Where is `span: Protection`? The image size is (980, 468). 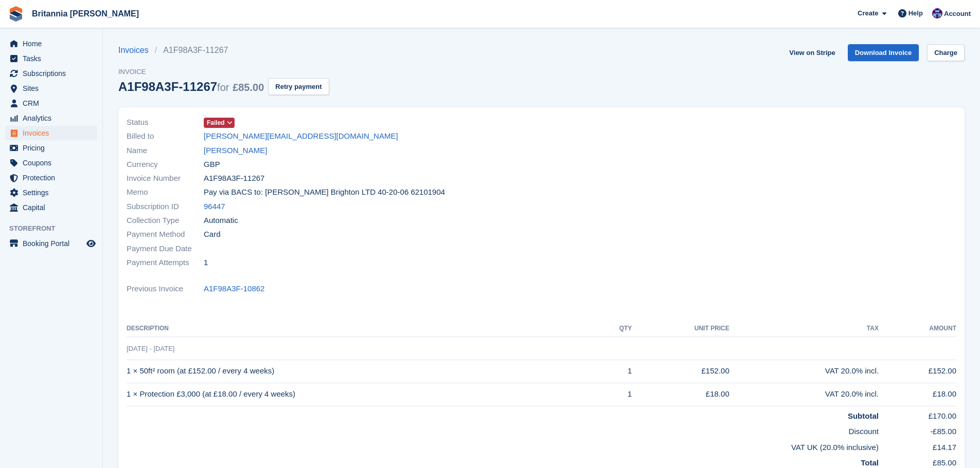 span: Protection is located at coordinates (53, 178).